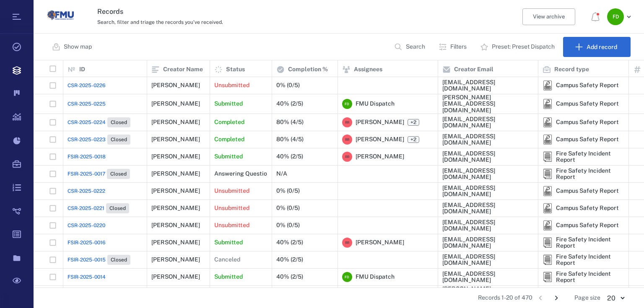 This screenshot has height=308, width=644. I want to click on span: CSR-2025-0221, so click(86, 208).